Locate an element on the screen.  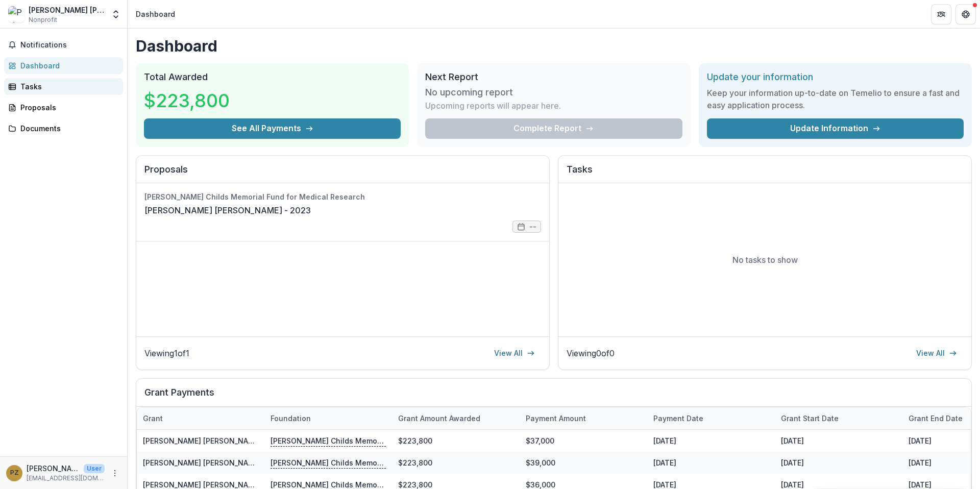
button: Partners is located at coordinates (941, 14).